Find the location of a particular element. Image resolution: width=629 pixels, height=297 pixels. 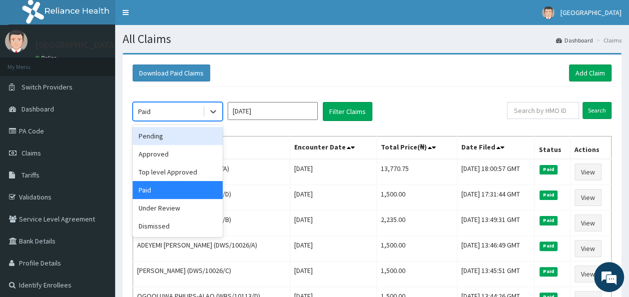

input: Search by HMO ID is located at coordinates (543, 111).